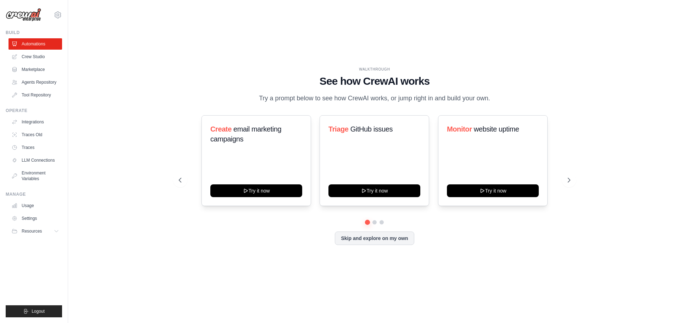 The height and width of the screenshot is (323, 681). What do you see at coordinates (35, 231) in the screenshot?
I see `button: Resources` at bounding box center [35, 231].